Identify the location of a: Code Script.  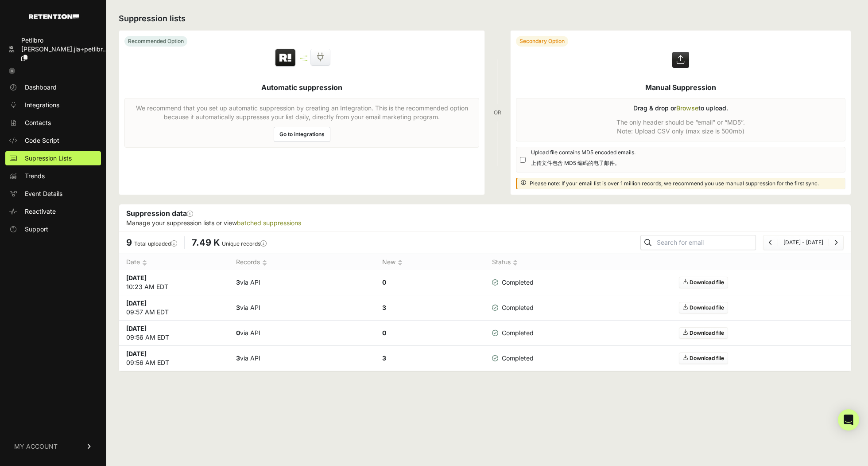
(53, 140).